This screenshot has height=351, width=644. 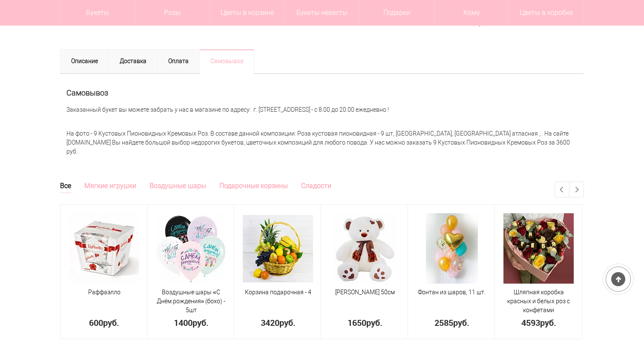 I want to click on a: Оплата, so click(x=178, y=61).